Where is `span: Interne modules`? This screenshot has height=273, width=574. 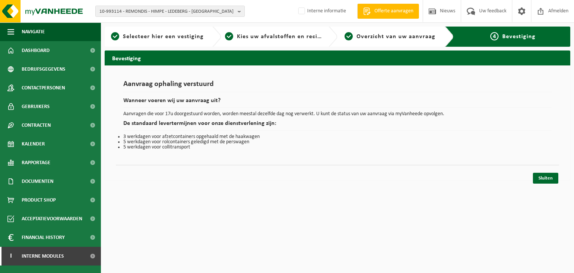
span: Interne modules is located at coordinates (43, 256).